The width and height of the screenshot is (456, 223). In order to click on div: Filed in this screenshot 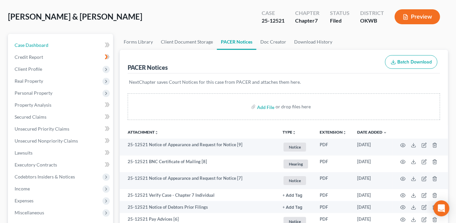, I will do `click(340, 21)`.